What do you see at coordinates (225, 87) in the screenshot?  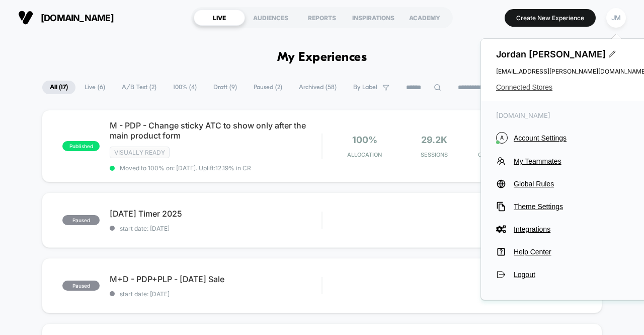 I see `span: Draft ( 9 )` at bounding box center [225, 87].